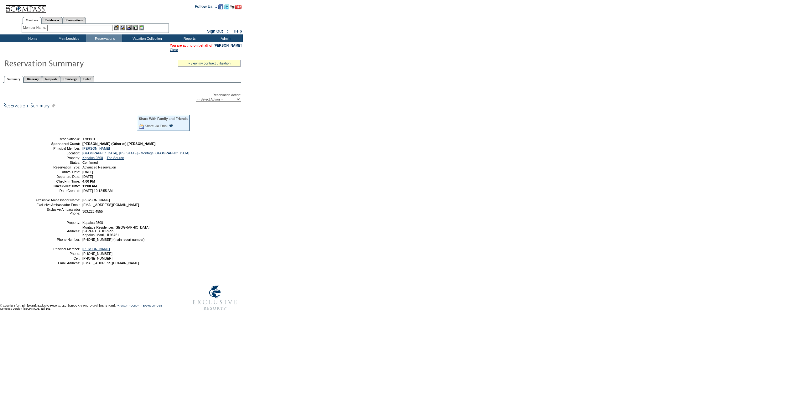  What do you see at coordinates (68, 38) in the screenshot?
I see `td: Memberships` at bounding box center [68, 38].